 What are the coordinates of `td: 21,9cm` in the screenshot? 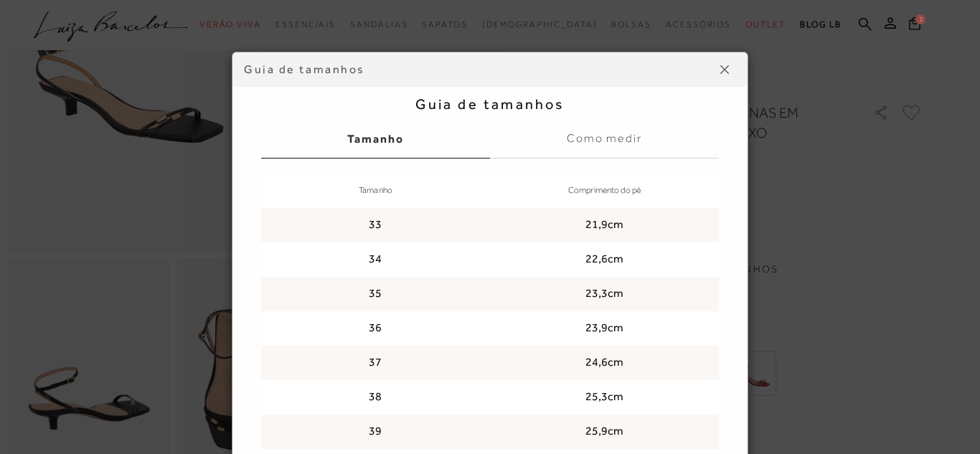 It's located at (604, 226).